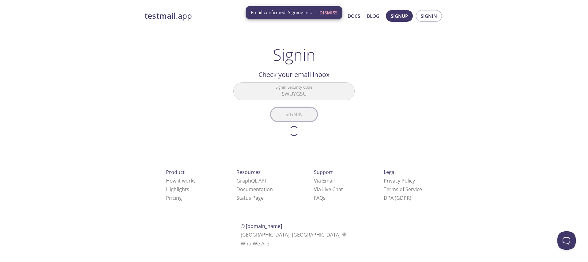  What do you see at coordinates (400, 16) in the screenshot?
I see `button: Signup` at bounding box center [400, 16].